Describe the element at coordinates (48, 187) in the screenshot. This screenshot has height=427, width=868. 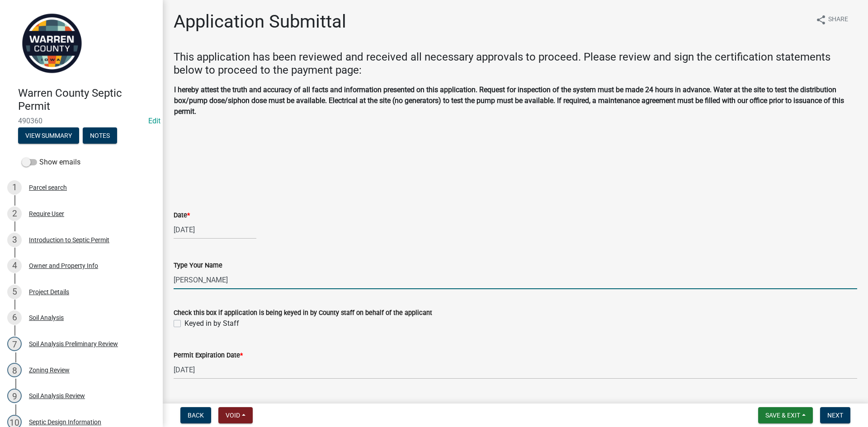
I see `div: Parcel search` at that location.